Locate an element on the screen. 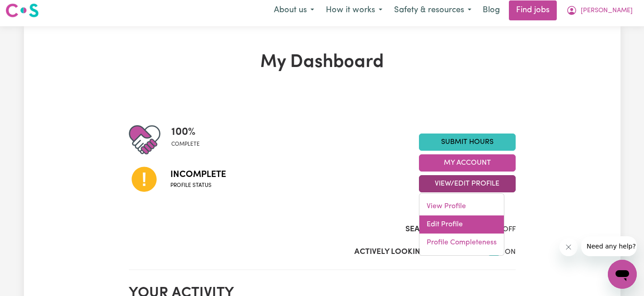 The image size is (644, 296). div: View/Edit Profile is located at coordinates (461, 224).